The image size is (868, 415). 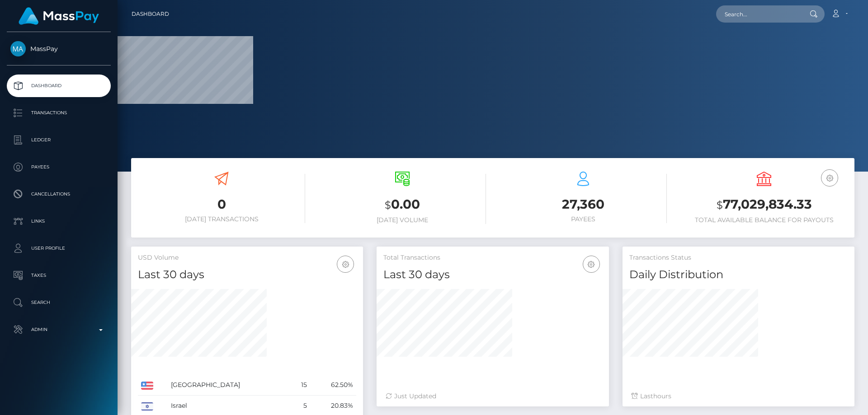 I want to click on div: Just Updated, so click(x=493, y=396).